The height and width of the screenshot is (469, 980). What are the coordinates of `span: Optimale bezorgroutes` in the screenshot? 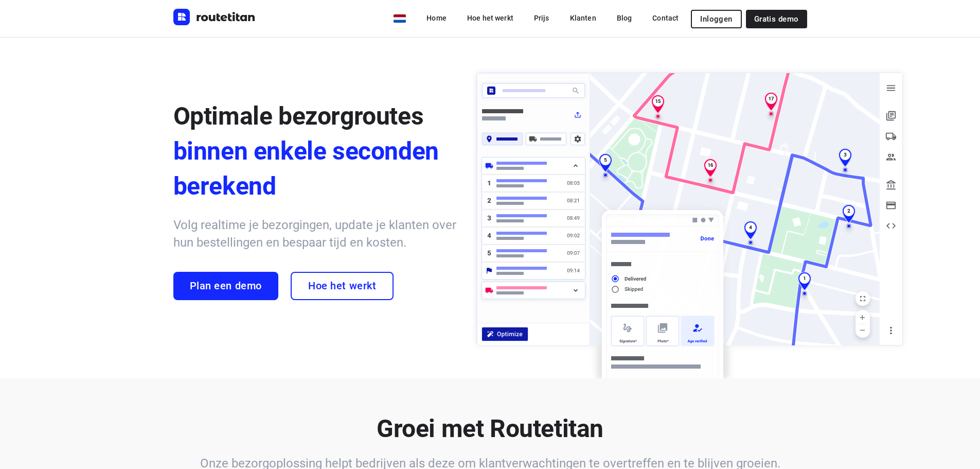 It's located at (298, 116).